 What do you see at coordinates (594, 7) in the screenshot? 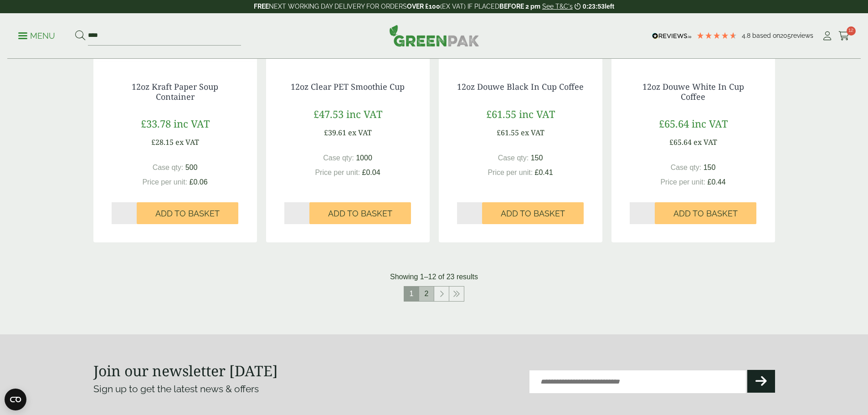
I see `span: 0:23:53` at bounding box center [594, 7].